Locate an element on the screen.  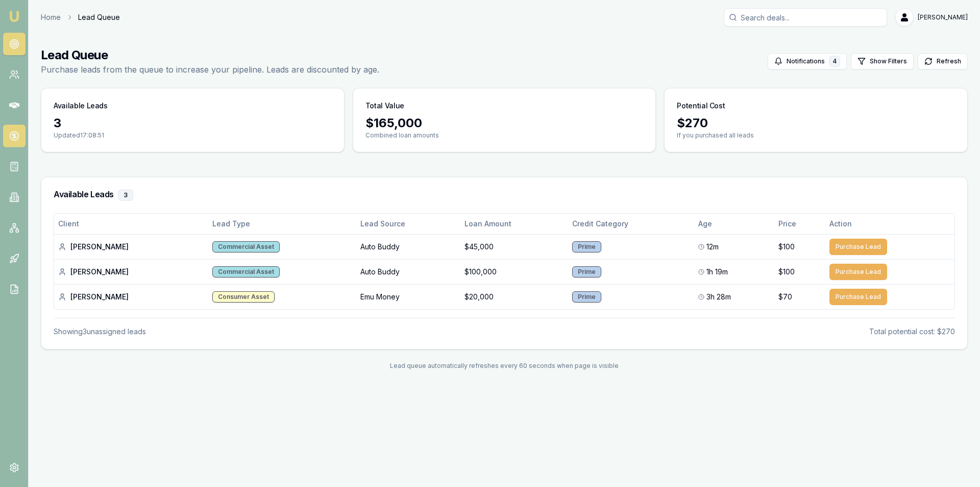
p: Combined loan amounts is located at coordinates (504, 135).